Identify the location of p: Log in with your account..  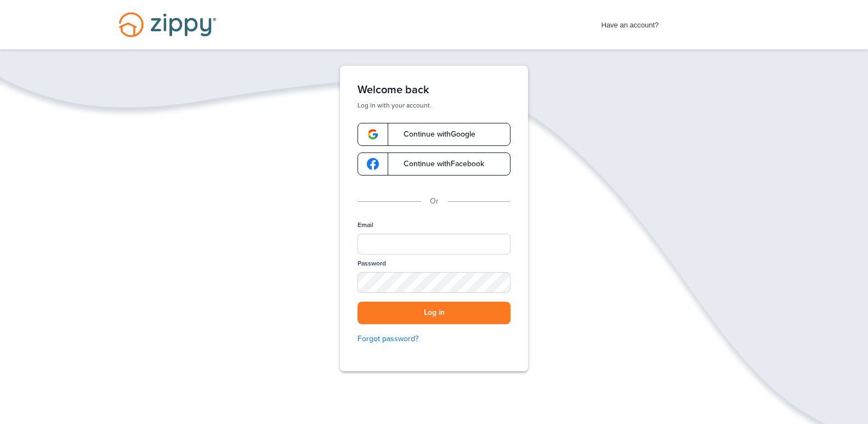
(434, 105).